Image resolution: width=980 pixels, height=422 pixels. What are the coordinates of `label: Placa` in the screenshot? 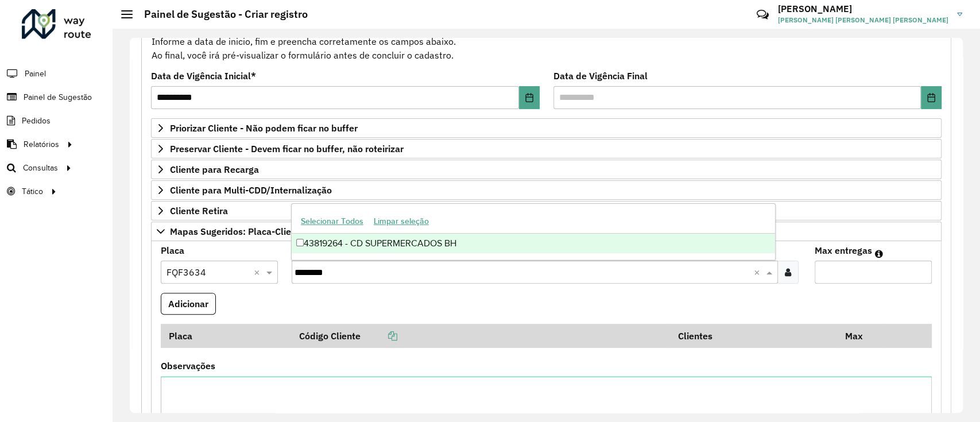 It's located at (173, 251).